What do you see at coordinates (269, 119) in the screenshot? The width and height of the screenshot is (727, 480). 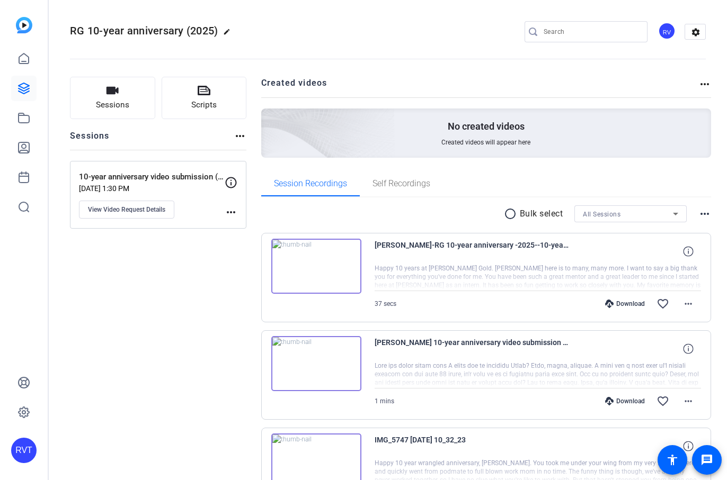 I see `img: Creted videos background` at bounding box center [269, 119].